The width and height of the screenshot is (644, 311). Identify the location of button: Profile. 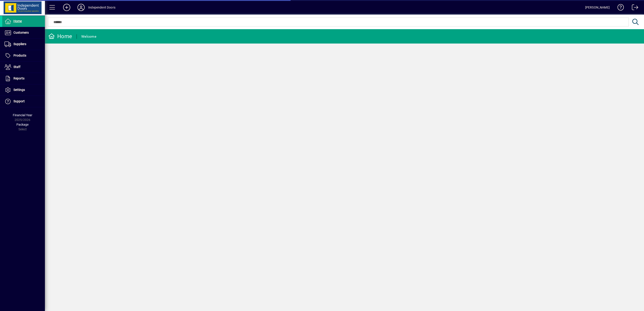
(81, 8).